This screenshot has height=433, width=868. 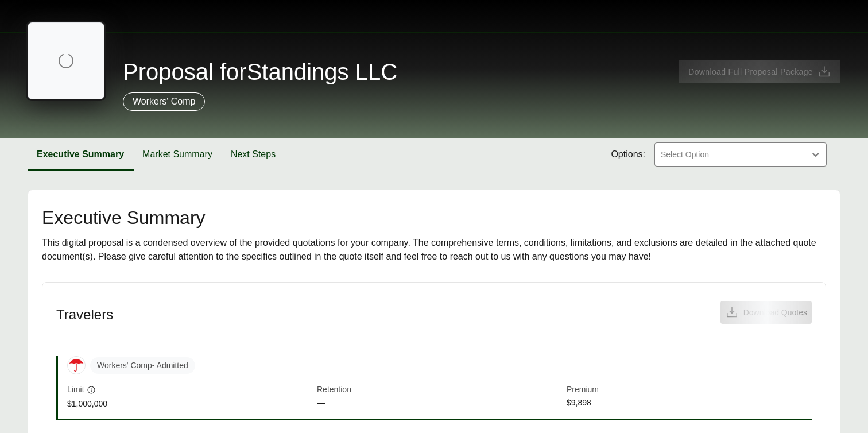 What do you see at coordinates (260, 72) in the screenshot?
I see `span: Proposal for Standings LLC` at bounding box center [260, 72].